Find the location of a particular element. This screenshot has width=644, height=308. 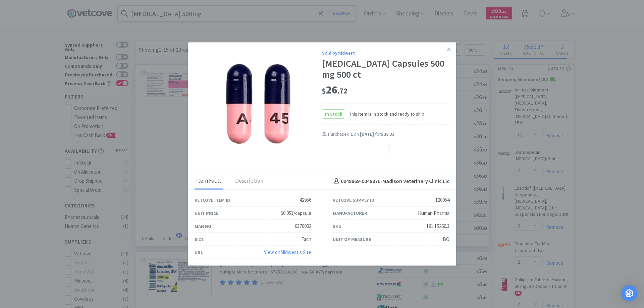

div: Man No. is located at coordinates (204, 226).